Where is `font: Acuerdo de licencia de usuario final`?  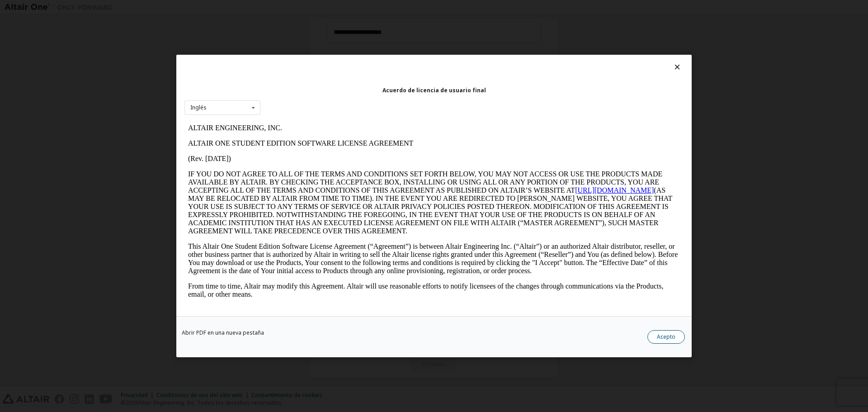
font: Acuerdo de licencia de usuario final is located at coordinates (434, 90).